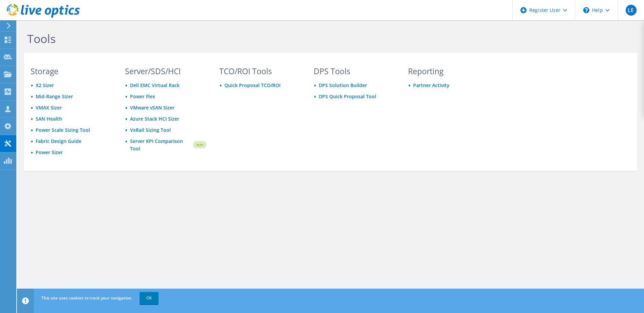 This screenshot has width=644, height=313. What do you see at coordinates (143, 96) in the screenshot?
I see `a: Power Flex` at bounding box center [143, 96].